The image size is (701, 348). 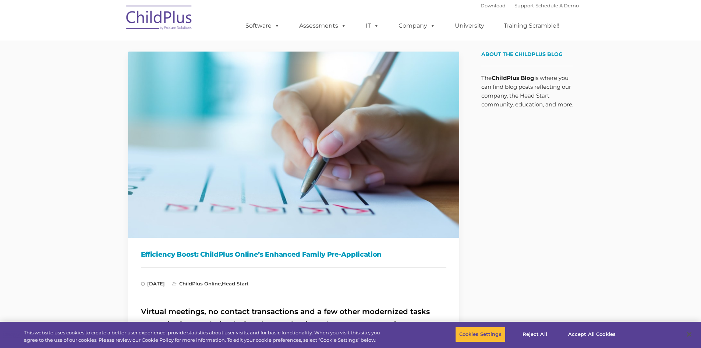 What do you see at coordinates (294, 254) in the screenshot?
I see `h1: Efficiency Boost: ChildPlus Online’s Enhanced Family Pre-Application` at bounding box center [294, 254].